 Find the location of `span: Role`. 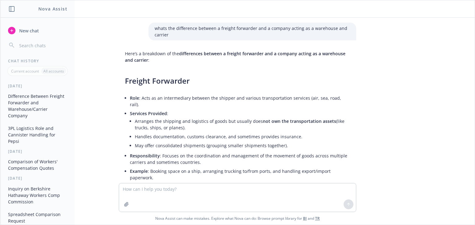

span: Role is located at coordinates (134, 98).